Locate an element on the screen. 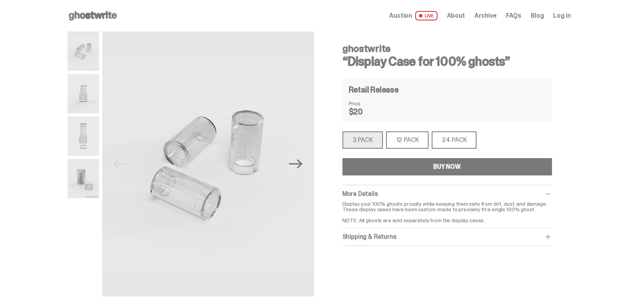  span: Log in is located at coordinates (562, 16).